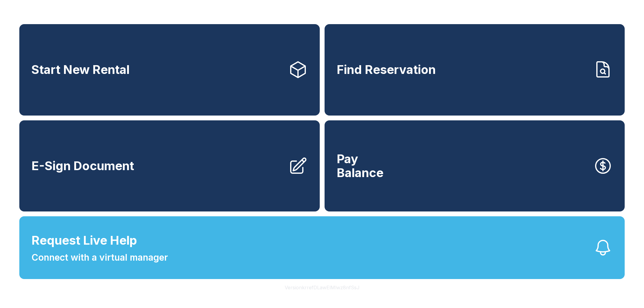  What do you see at coordinates (322, 287) in the screenshot?
I see `button: VersionkrrefDLawElMlwz8nfSsJ` at bounding box center [322, 287].